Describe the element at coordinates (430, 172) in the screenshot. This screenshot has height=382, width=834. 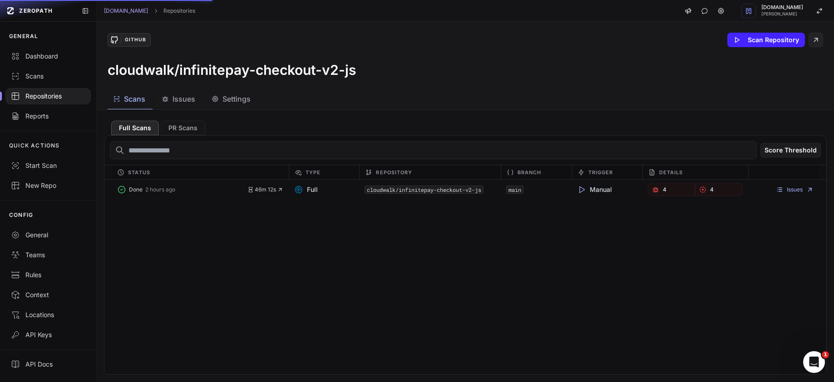
I see `div: Repository` at that location.